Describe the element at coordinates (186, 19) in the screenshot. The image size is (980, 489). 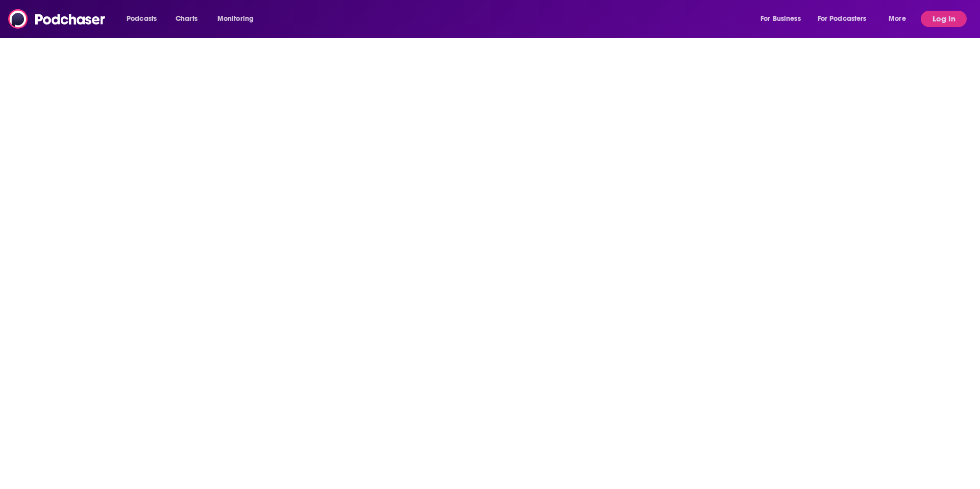
I see `a: Charts` at that location.